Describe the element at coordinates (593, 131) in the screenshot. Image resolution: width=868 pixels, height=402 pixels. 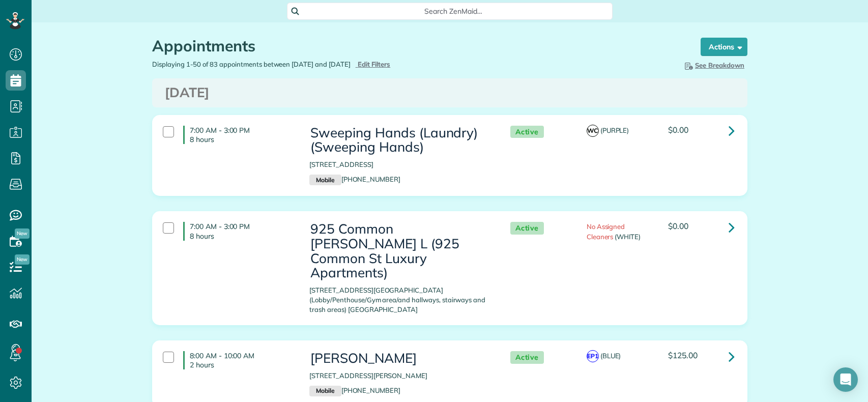
I see `span: WC` at that location.